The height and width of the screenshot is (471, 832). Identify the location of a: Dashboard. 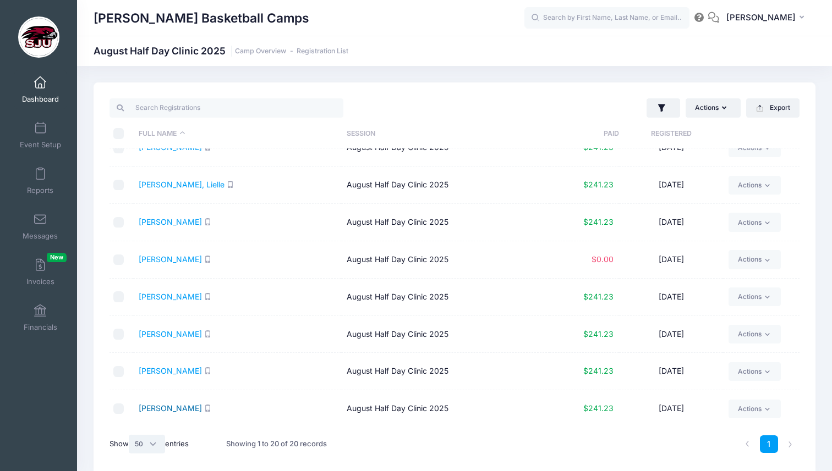
(40, 90).